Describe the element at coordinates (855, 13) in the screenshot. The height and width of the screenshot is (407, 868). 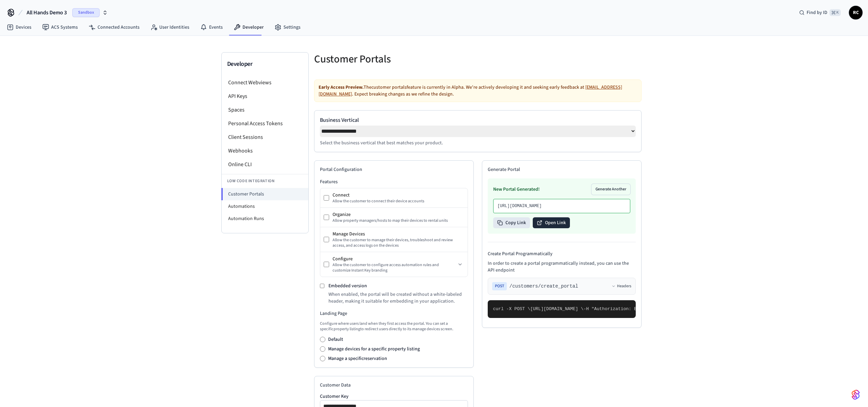
I see `button: RC` at that location.